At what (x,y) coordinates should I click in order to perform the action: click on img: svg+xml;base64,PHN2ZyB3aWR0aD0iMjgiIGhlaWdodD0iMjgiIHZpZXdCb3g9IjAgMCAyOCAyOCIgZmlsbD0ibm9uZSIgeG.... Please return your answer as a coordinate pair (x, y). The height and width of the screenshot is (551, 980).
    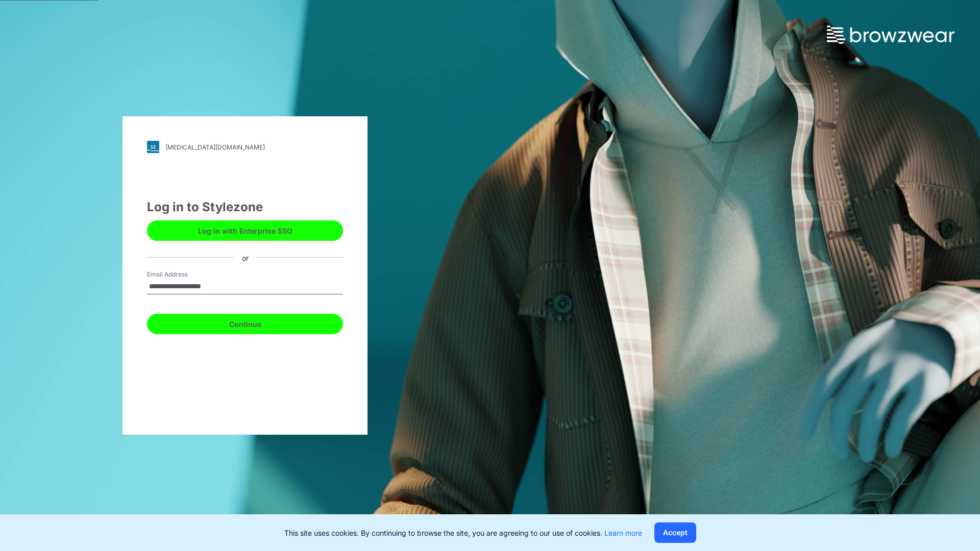
    Looking at the image, I should click on (153, 147).